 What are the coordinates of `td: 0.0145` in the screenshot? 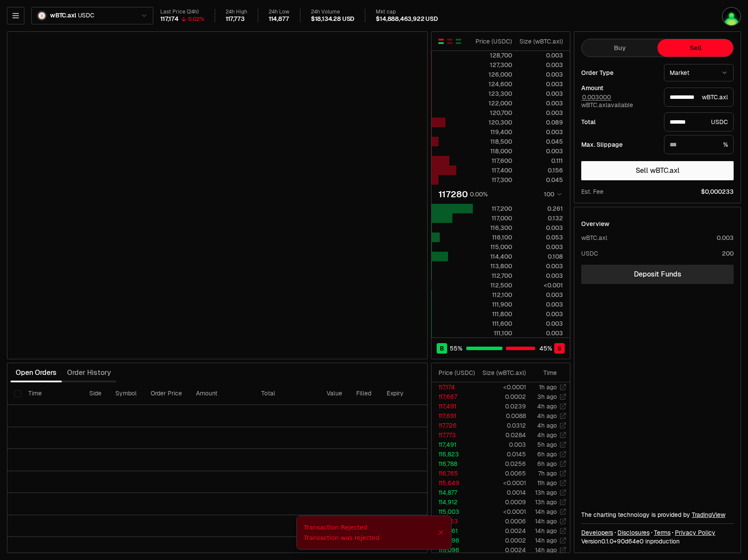 It's located at (501, 454).